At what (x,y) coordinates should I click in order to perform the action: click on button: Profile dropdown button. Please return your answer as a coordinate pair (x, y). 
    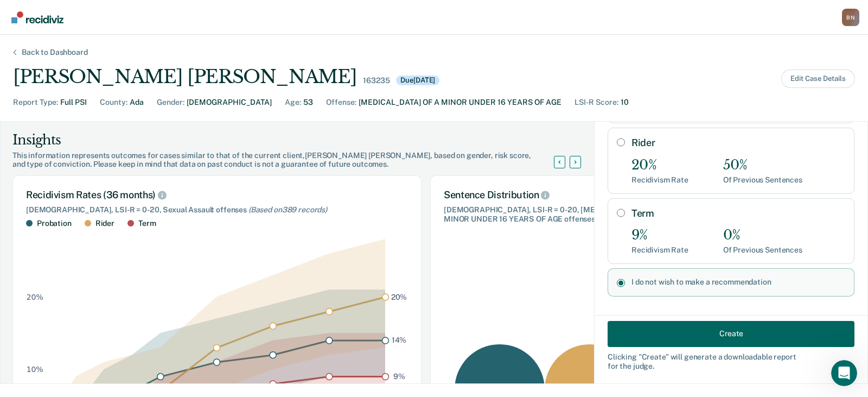
    Looking at the image, I should click on (851, 17).